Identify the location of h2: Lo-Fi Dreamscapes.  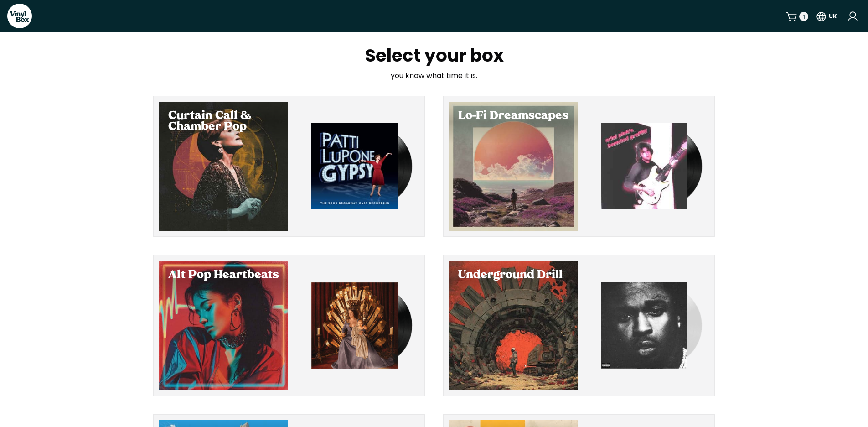
(513, 117).